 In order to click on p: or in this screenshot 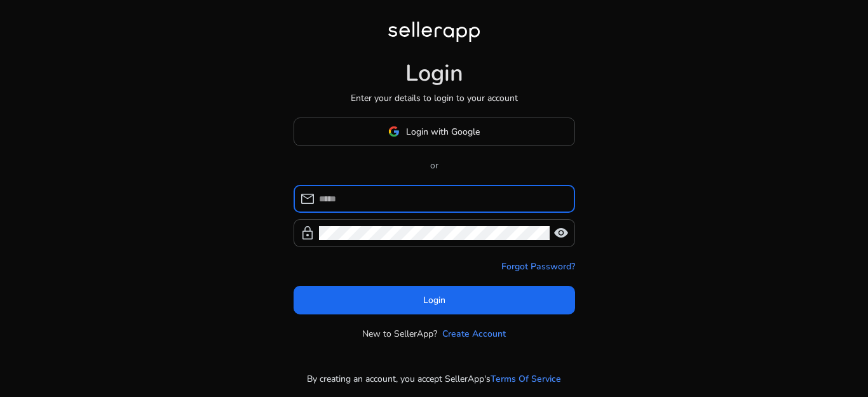, I will do `click(434, 165)`.